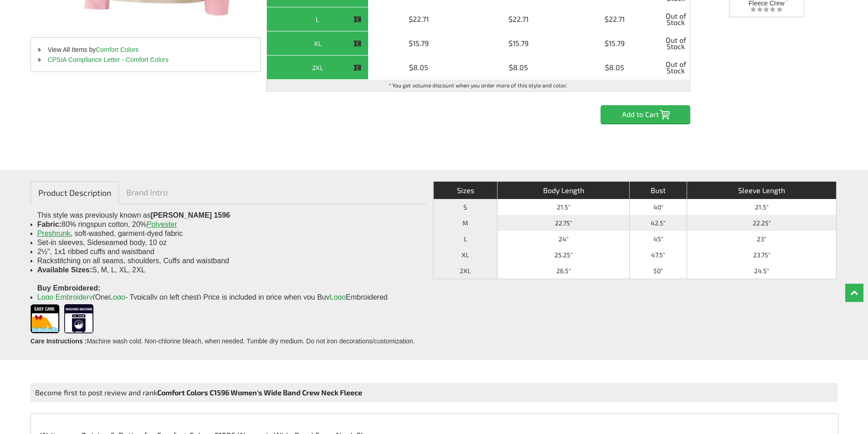 This screenshot has width=868, height=434. Describe the element at coordinates (658, 271) in the screenshot. I see `td: 50"` at that location.